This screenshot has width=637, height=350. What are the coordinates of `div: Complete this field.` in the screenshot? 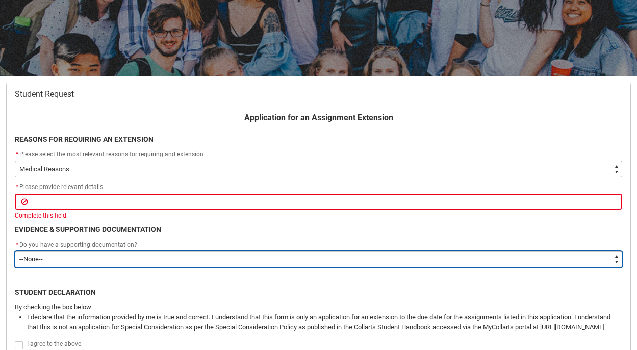 It's located at (318, 216).